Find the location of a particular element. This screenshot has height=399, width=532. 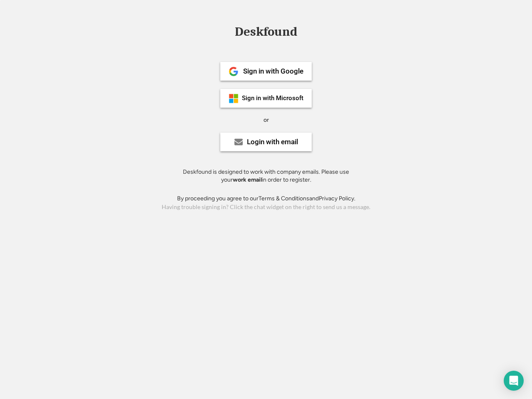

strong: work email is located at coordinates (247, 180).